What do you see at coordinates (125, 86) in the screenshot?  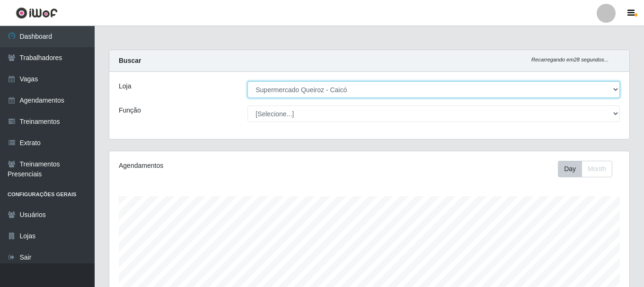 I see `label: Loja` at bounding box center [125, 86].